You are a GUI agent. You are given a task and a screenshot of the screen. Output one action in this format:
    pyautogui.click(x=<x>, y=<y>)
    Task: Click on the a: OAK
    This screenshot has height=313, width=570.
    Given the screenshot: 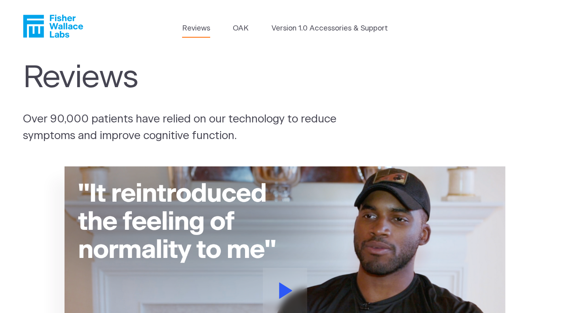 What is the action you would take?
    pyautogui.click(x=241, y=28)
    